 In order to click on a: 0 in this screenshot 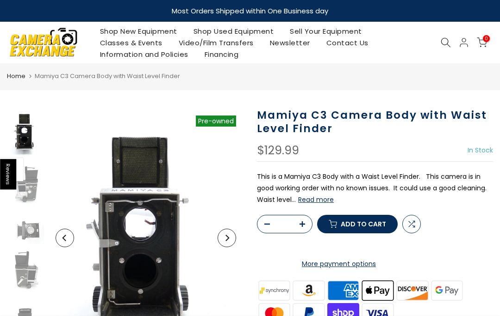, I will do `click(482, 43)`.